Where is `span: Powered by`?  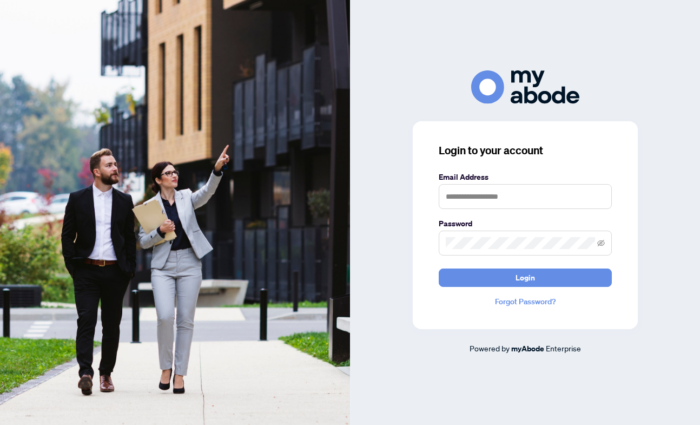
span: Powered by is located at coordinates (490, 348).